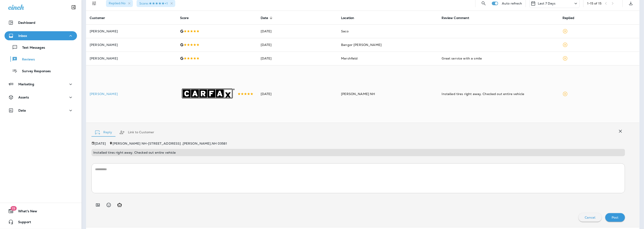 This screenshot has height=229, width=644. Describe the element at coordinates (41, 22) in the screenshot. I see `button: Dashboard` at that location.